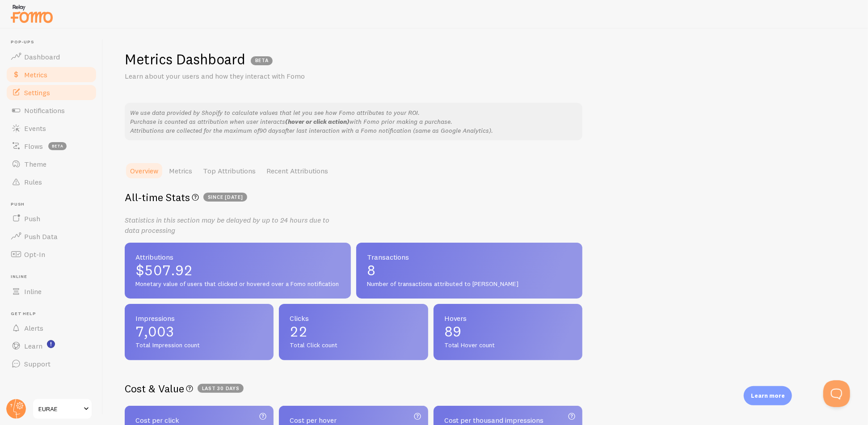 The image size is (868, 425). Describe the element at coordinates (33, 328) in the screenshot. I see `span: Alerts` at that location.